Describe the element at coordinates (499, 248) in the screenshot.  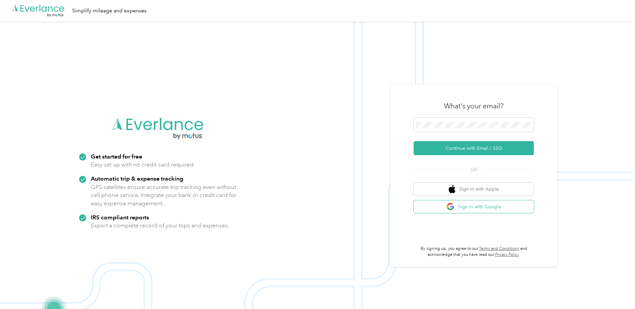
I see `a: Terms and Conditions` at that location.